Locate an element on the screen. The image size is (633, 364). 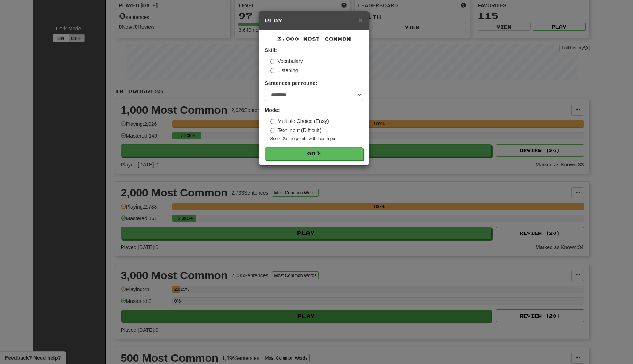
input: Text Input (Difficult) is located at coordinates (273, 131).